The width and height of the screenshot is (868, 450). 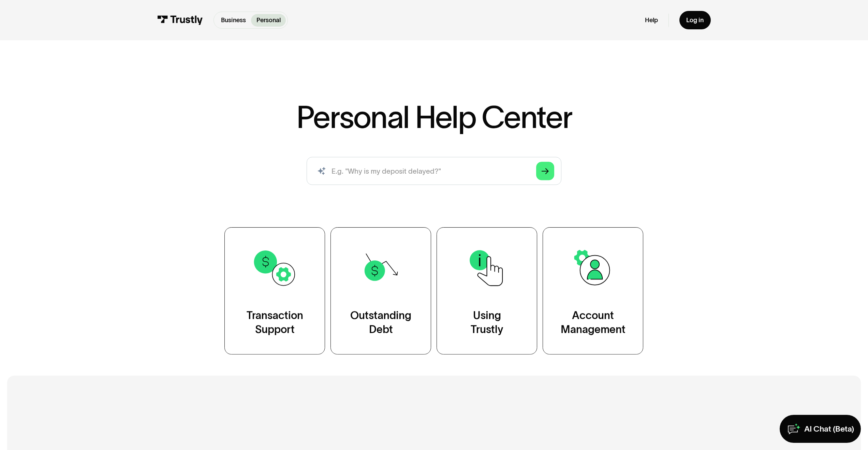 I want to click on div: AI Chat (Beta), so click(x=829, y=428).